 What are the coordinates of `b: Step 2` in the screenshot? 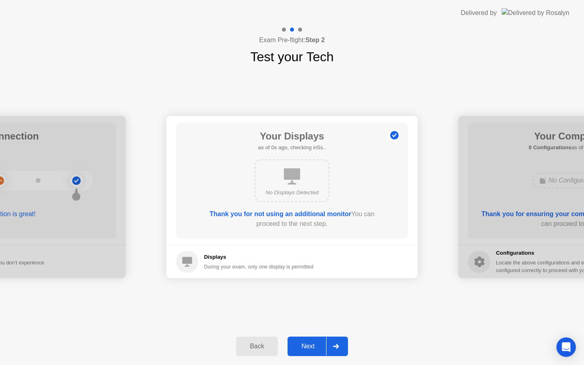 It's located at (315, 40).